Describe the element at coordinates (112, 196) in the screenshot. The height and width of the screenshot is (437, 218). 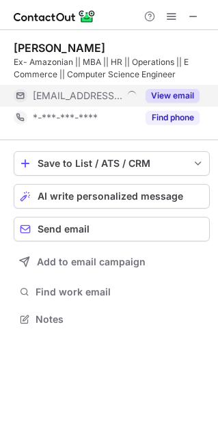
I see `button: AI write personalized message` at that location.